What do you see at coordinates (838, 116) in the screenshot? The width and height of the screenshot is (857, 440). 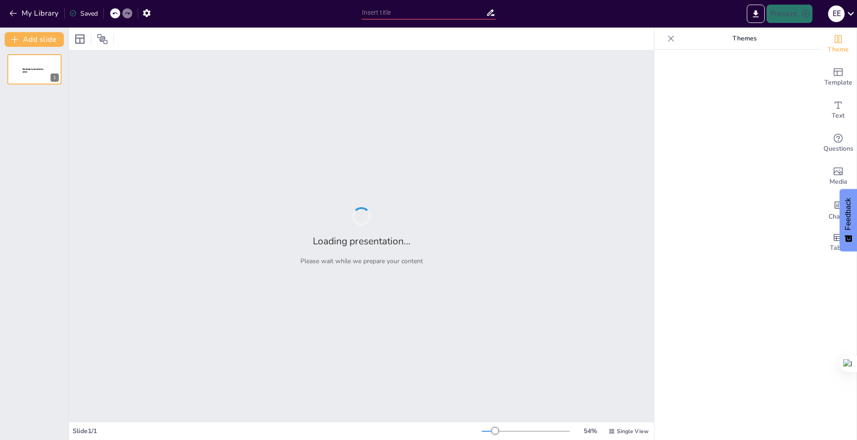 I see `span: Text` at bounding box center [838, 116].